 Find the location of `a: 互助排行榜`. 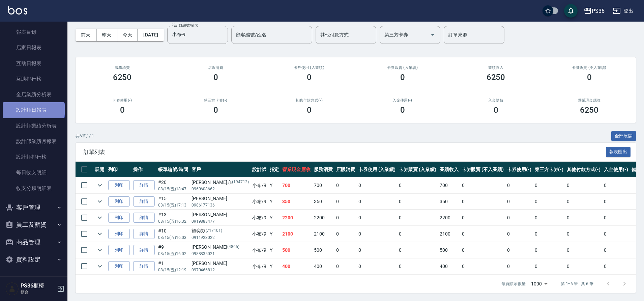

a: 互助排行榜 is located at coordinates (34, 79).